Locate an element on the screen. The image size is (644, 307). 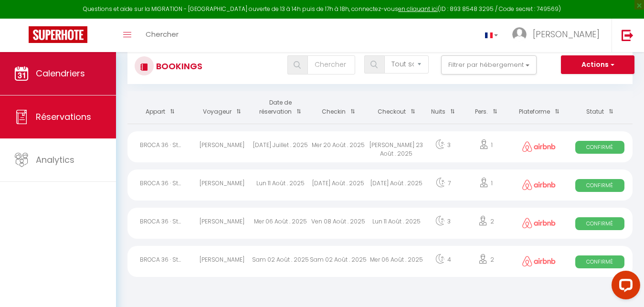
th: Sort by nights is located at coordinates (443, 108).